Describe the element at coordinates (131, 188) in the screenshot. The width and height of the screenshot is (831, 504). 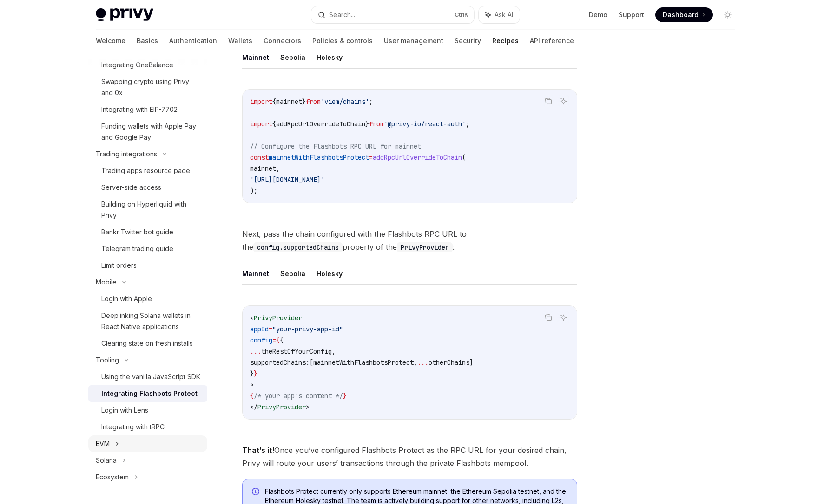
I see `div: Server-side access` at that location.